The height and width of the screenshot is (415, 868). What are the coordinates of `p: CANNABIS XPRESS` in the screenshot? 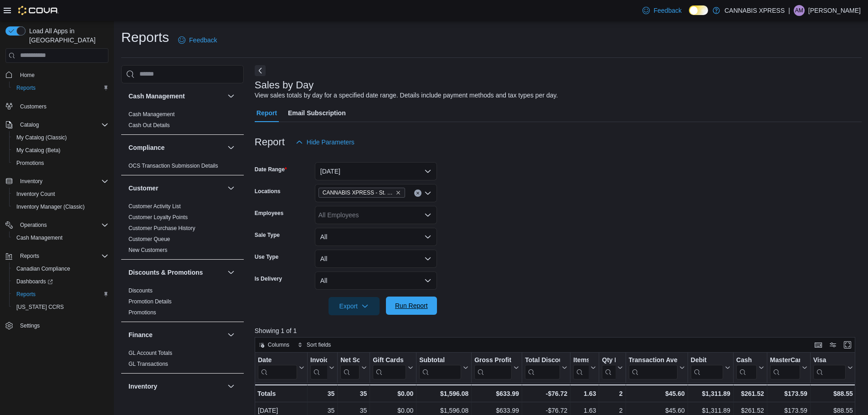 It's located at (754, 10).